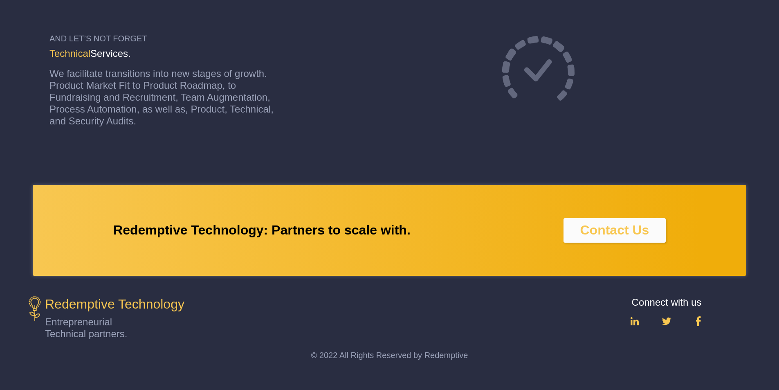  What do you see at coordinates (614, 230) in the screenshot?
I see `button: Contact Us` at bounding box center [614, 230].